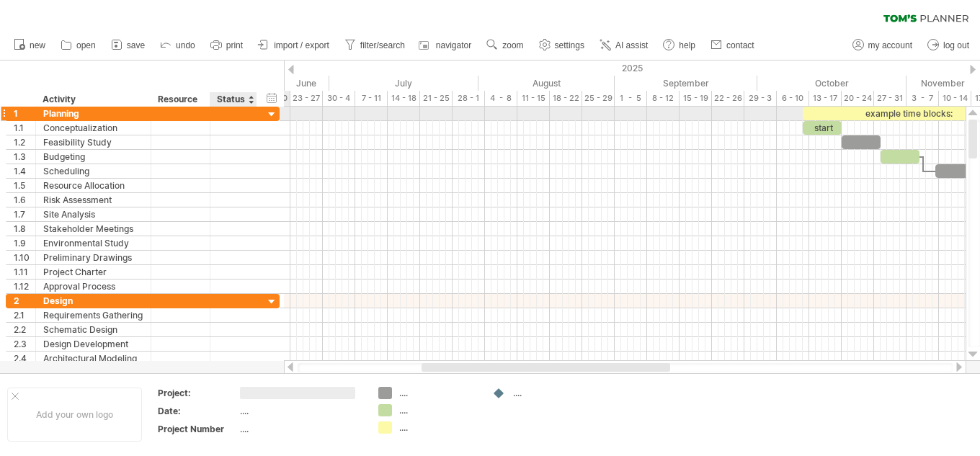 The width and height of the screenshot is (980, 456). Describe the element at coordinates (93, 127) in the screenshot. I see `div: Conceptualization` at that location.